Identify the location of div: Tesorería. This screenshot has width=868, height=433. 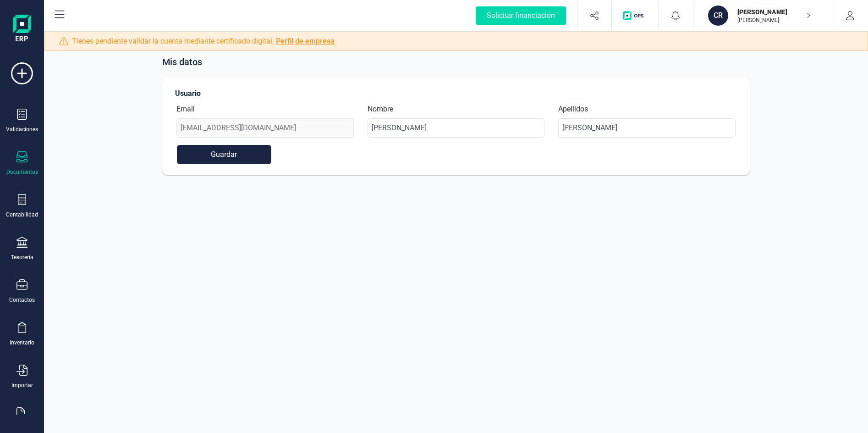
(22, 257).